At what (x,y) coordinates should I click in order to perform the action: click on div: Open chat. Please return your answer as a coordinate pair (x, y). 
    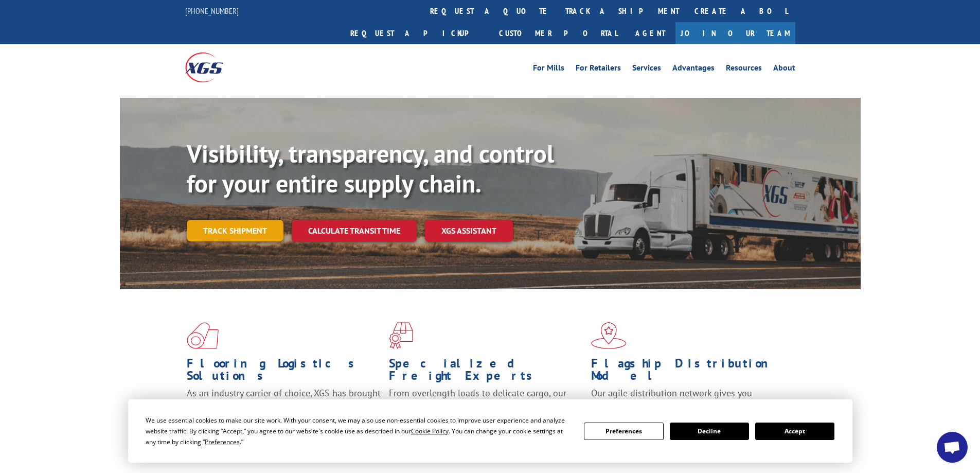
    Looking at the image, I should click on (952, 447).